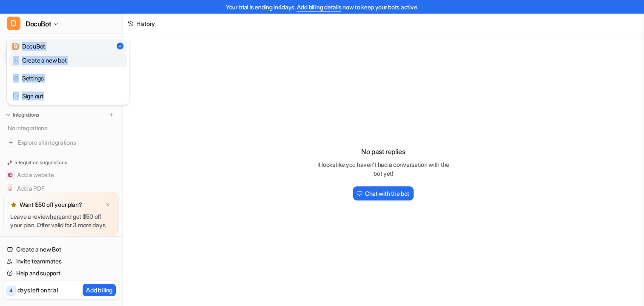  Describe the element at coordinates (68, 71) in the screenshot. I see `div: DDocuBot` at that location.